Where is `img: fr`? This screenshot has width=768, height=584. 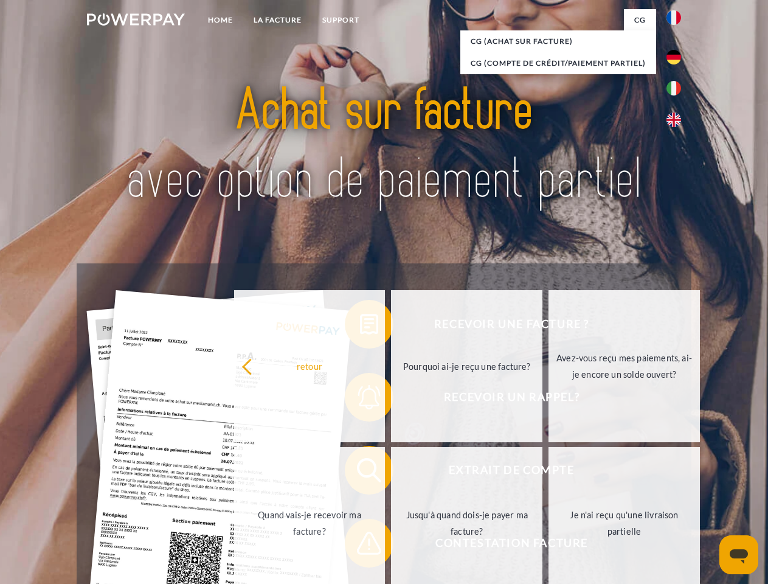
img: fr is located at coordinates (674, 18).